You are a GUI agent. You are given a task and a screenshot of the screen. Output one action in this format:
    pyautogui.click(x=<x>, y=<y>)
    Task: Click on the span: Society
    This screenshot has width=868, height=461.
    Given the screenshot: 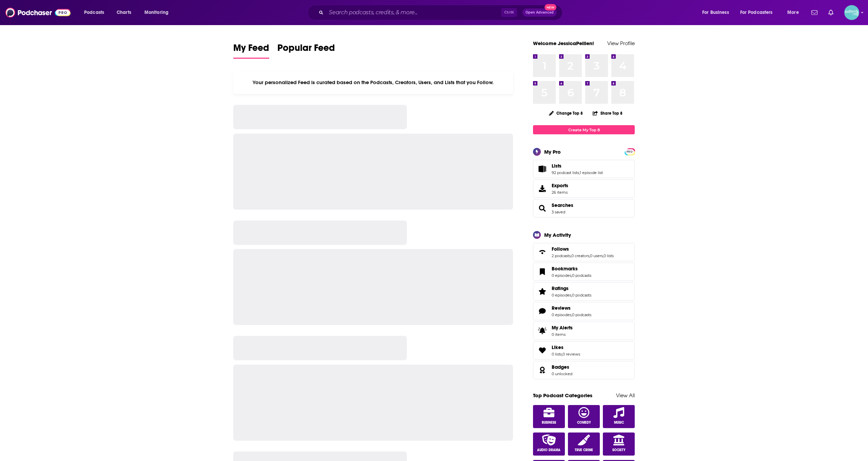 What is the action you would take?
    pyautogui.click(x=619, y=450)
    